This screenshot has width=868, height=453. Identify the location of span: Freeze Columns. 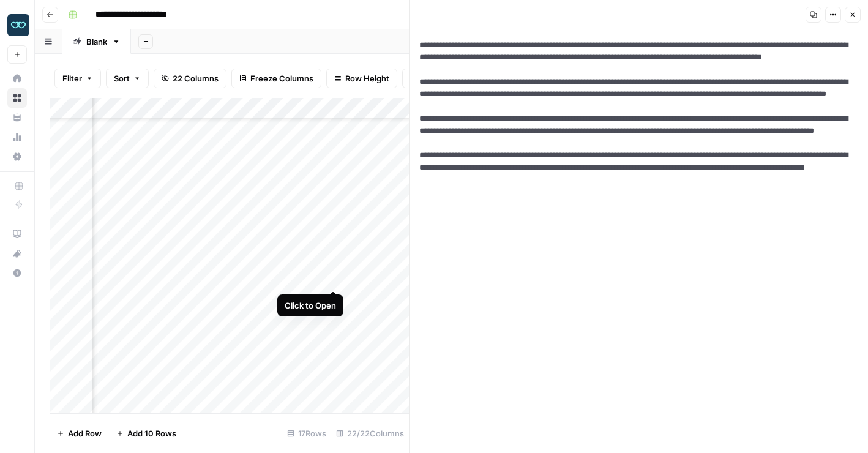
(282, 78).